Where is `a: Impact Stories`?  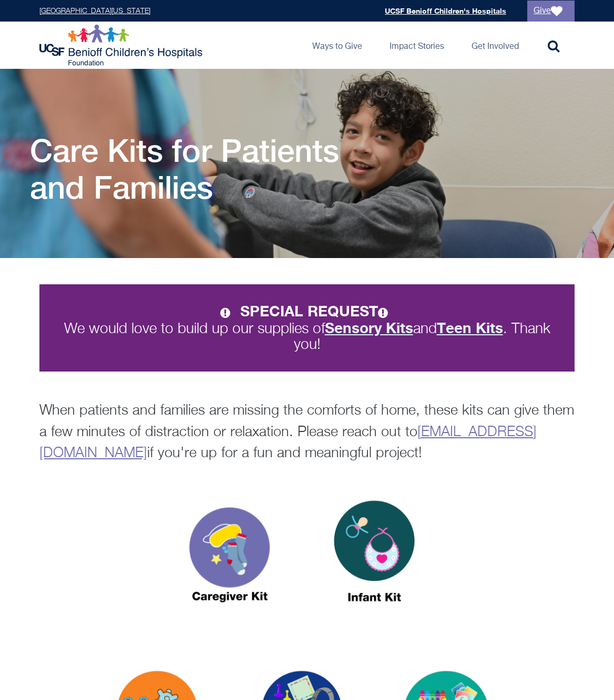 a: Impact Stories is located at coordinates (417, 45).